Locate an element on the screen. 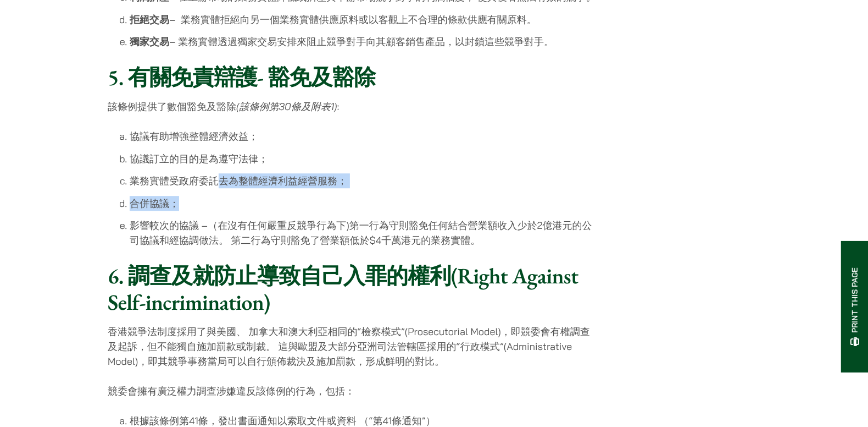 Image resolution: width=868 pixels, height=427 pixels. em: 該條例第 is located at coordinates (259, 106).